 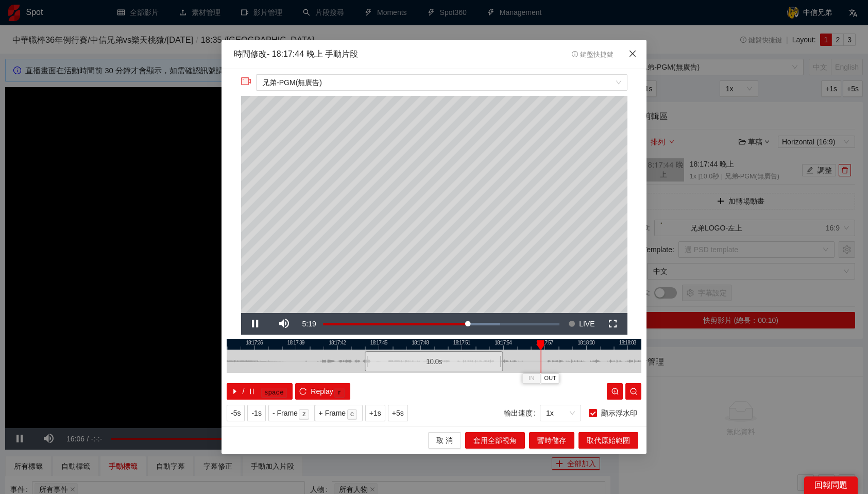 I want to click on span: 取 消, so click(x=445, y=440).